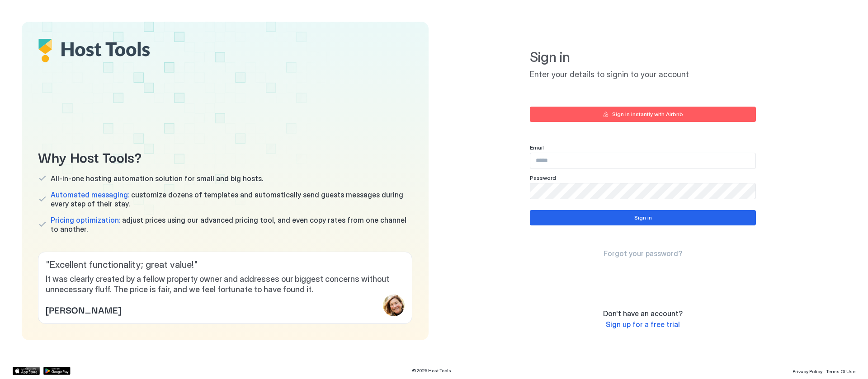 This screenshot has width=868, height=379. What do you see at coordinates (807, 370) in the screenshot?
I see `a: Privacy Policy` at bounding box center [807, 370].